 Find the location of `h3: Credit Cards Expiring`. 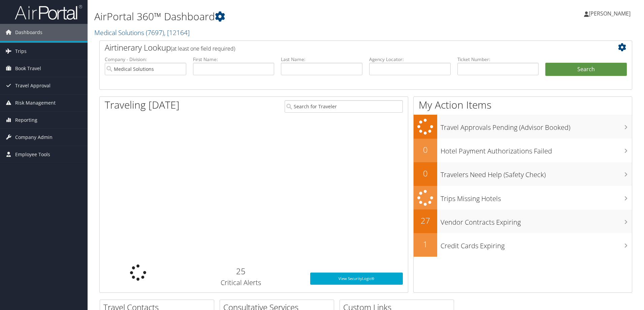

h3: Credit Cards Expiring is located at coordinates (536, 244).